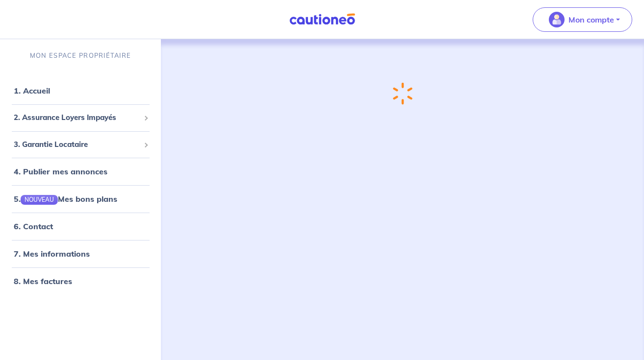  Describe the element at coordinates (582, 19) in the screenshot. I see `button: illu_account_valid_menu.svgMon compte` at that location.